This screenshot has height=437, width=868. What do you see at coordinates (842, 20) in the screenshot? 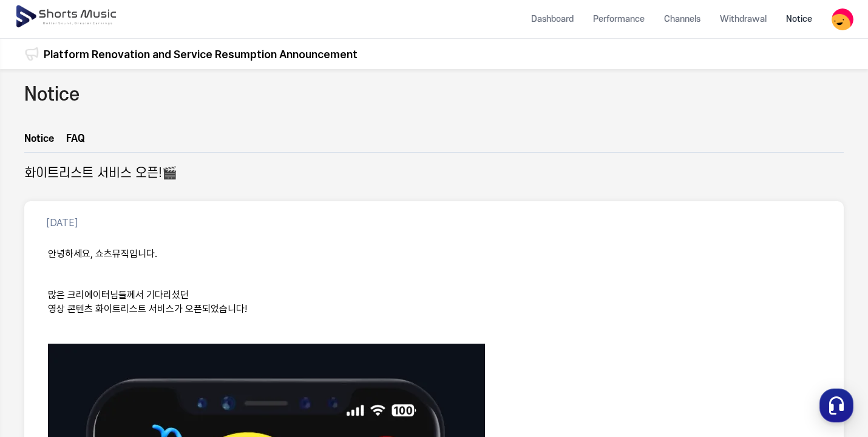
I see `button: 사용자 이미지` at bounding box center [842, 20].